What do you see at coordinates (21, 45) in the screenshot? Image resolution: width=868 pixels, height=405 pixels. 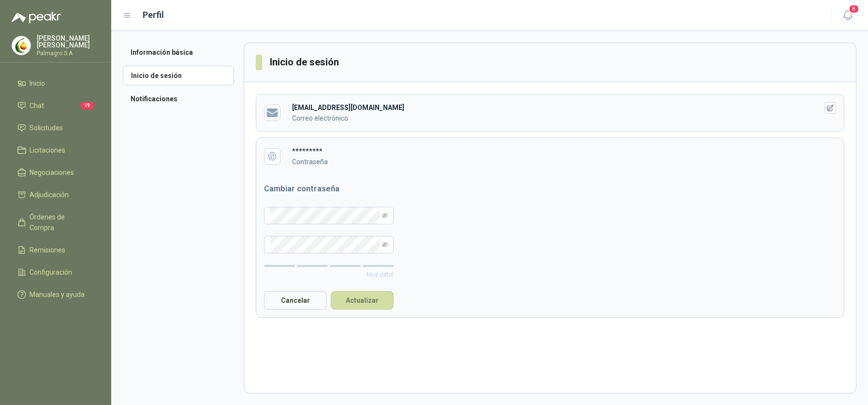 I see `img: Company Logo` at bounding box center [21, 45].